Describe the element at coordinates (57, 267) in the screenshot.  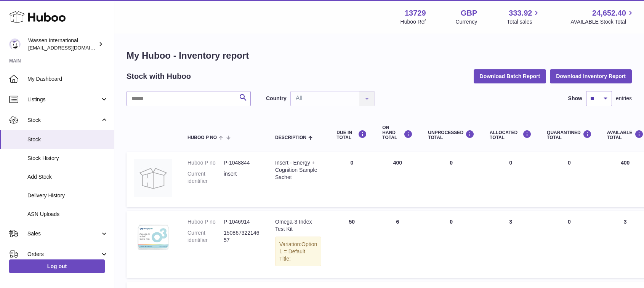
I see `a: Log out` at that location.